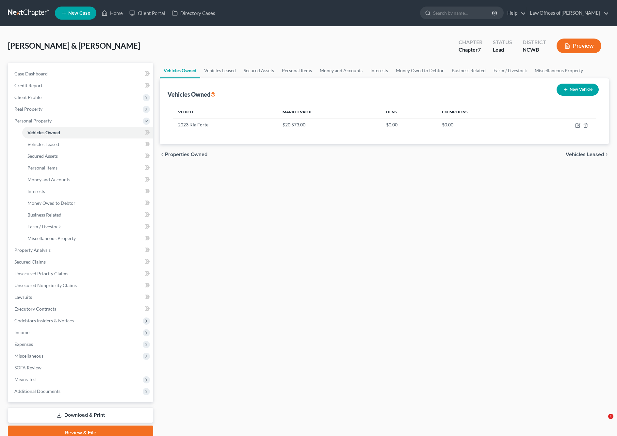  What do you see at coordinates (479, 49) in the screenshot?
I see `span: 7` at bounding box center [479, 49].